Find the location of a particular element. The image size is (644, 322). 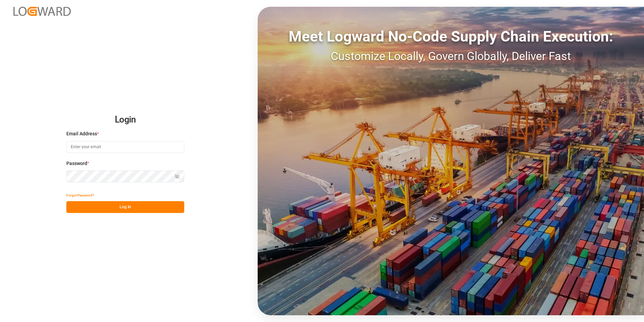

div: Meet Logward No-Code Supply Chain Execution: is located at coordinates (451, 37).